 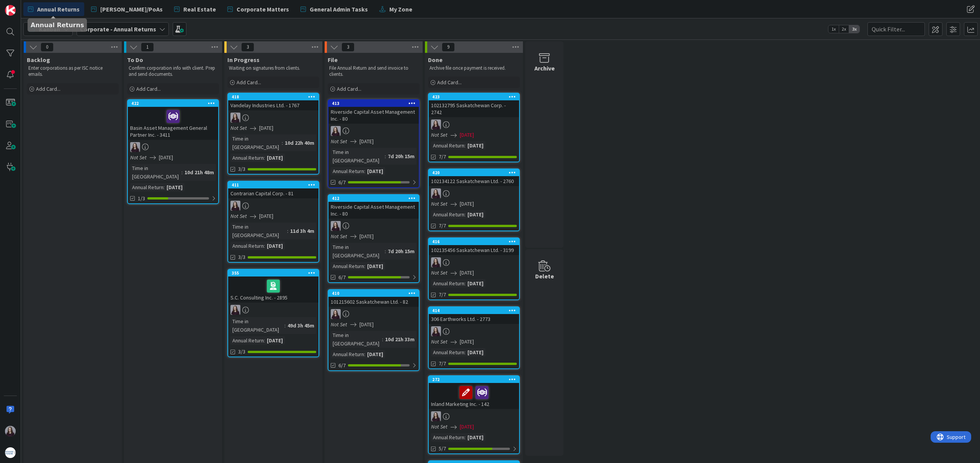 I want to click on div: 102132795 Saskatchewan Corp. - 2742, so click(x=474, y=109).